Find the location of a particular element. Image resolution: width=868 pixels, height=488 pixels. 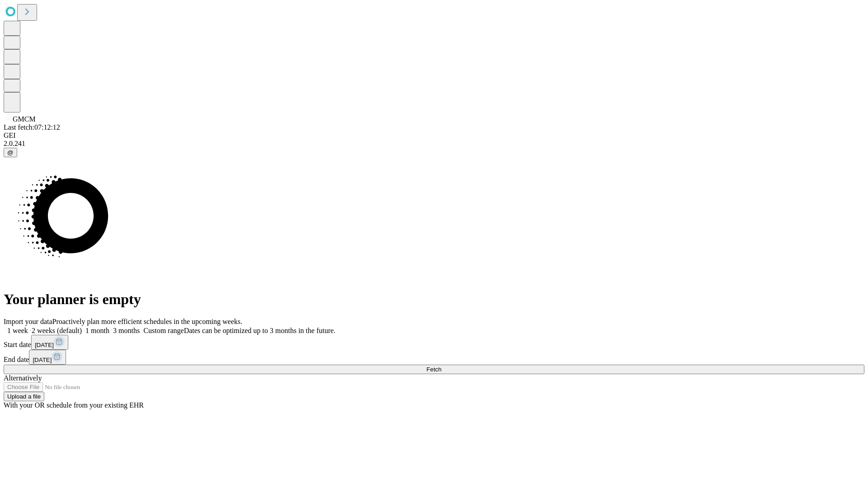

span: Last fetch: 07:12:12 is located at coordinates (32, 127).